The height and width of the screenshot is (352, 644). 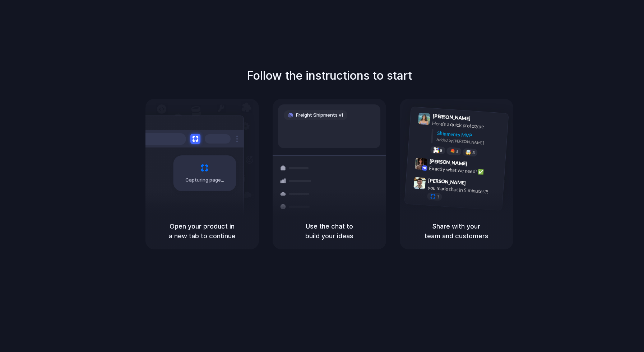 What do you see at coordinates (329, 76) in the screenshot?
I see `h1: Follow the instructions to start` at bounding box center [329, 76].